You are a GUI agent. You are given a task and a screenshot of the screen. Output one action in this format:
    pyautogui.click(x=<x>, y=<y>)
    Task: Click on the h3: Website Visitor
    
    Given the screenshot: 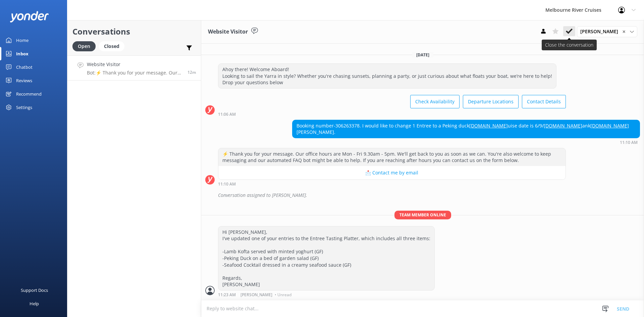 What is the action you would take?
    pyautogui.click(x=228, y=32)
    